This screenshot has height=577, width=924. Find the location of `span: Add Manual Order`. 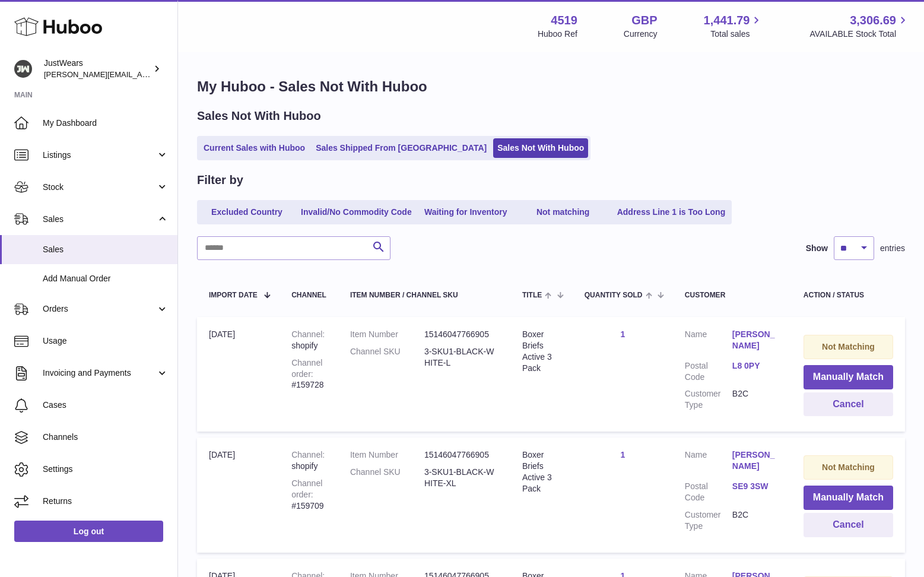

span: Add Manual Order is located at coordinates (106, 279).